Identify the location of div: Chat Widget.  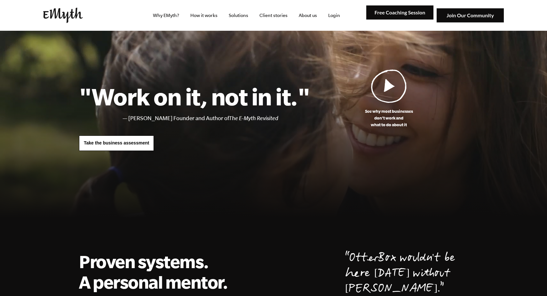
(531, 280).